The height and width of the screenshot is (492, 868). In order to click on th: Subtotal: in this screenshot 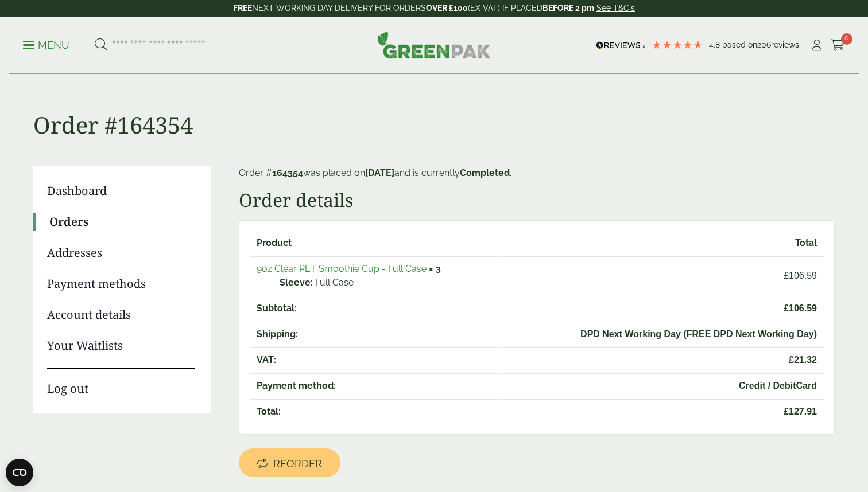, I will do `click(376, 308)`.